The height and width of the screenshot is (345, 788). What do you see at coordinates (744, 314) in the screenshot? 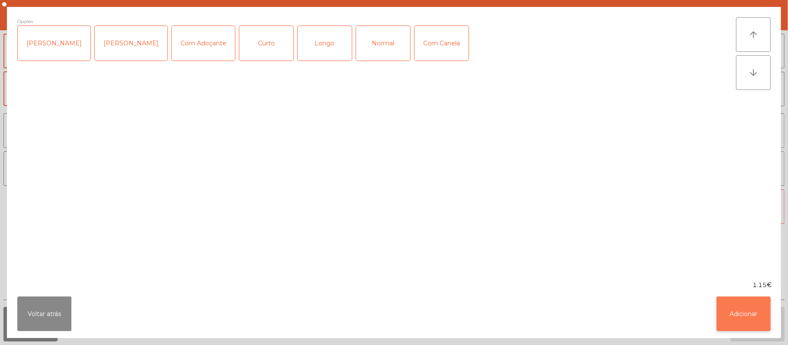
I see `button: Adicionar` at bounding box center [744, 314].